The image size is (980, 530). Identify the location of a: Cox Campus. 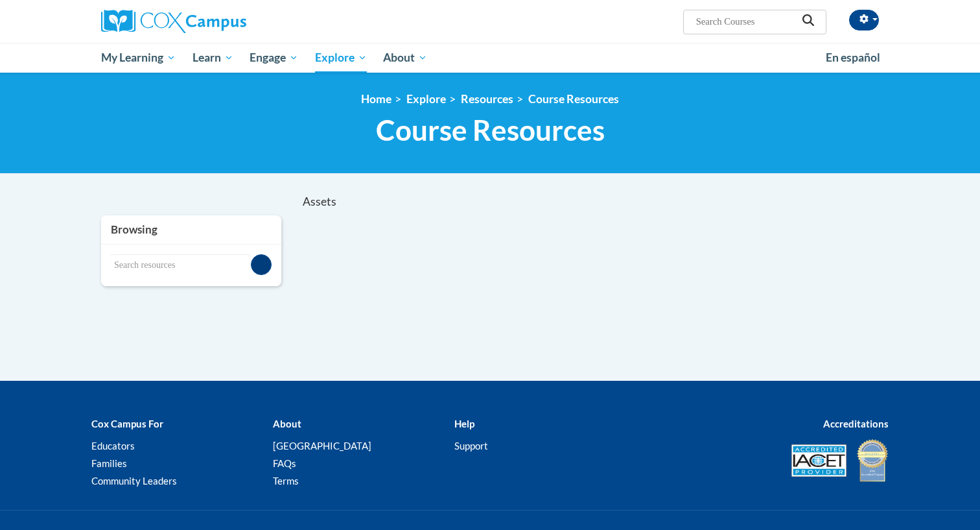
(224, 21).